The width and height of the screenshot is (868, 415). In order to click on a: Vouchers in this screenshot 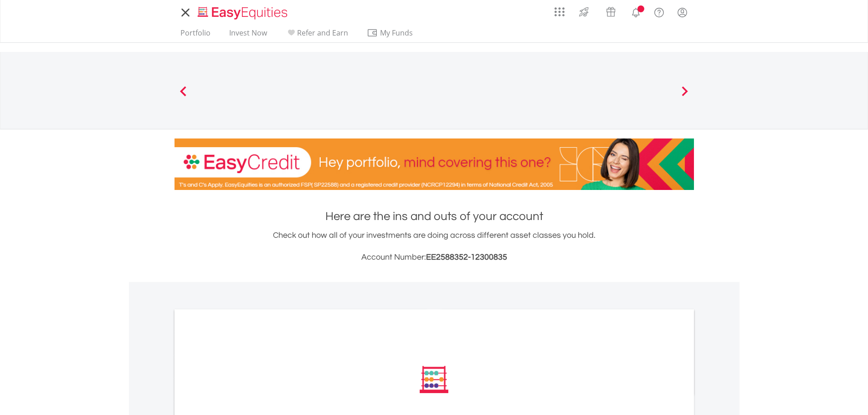, I will do `click(610, 10)`.